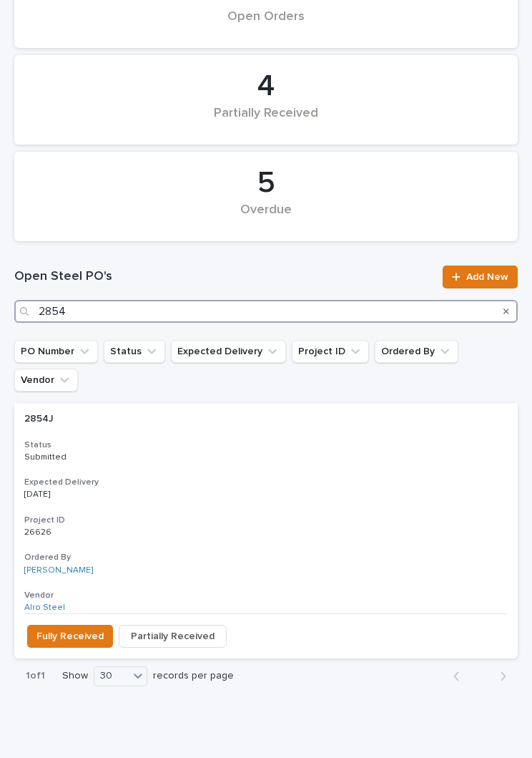 The height and width of the screenshot is (758, 532). What do you see at coordinates (266, 218) in the screenshot?
I see `div: Overdue` at bounding box center [266, 218].